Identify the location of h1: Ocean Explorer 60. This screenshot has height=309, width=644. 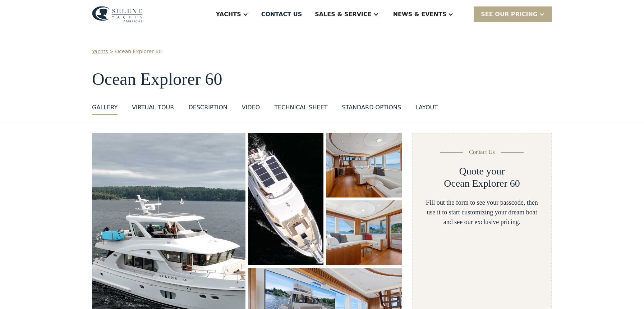
(322, 79).